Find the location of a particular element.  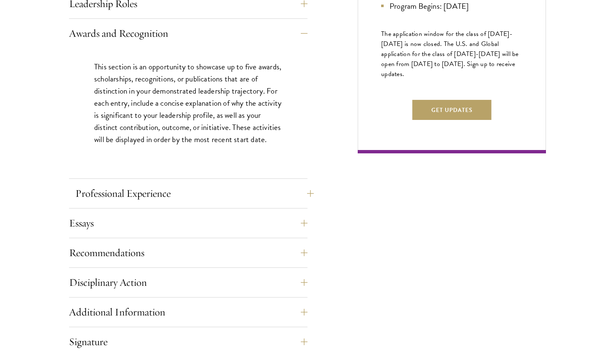

button: Awards and Recognition is located at coordinates (188, 33).